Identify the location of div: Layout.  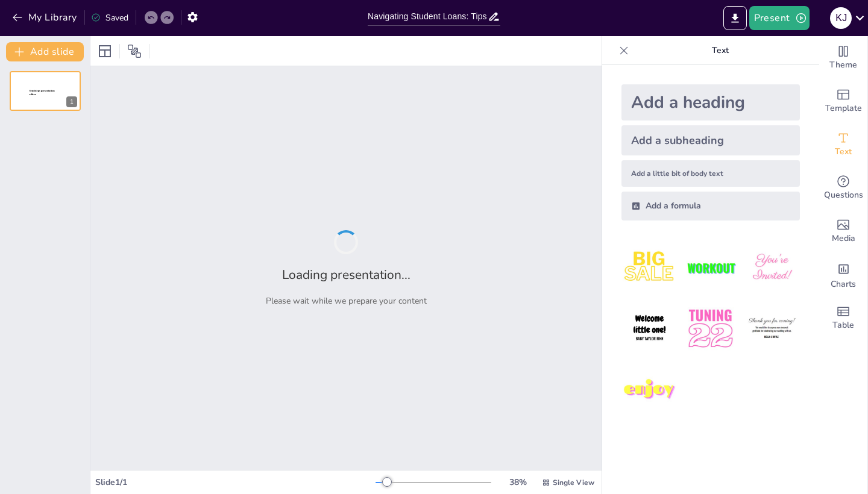
(105, 52).